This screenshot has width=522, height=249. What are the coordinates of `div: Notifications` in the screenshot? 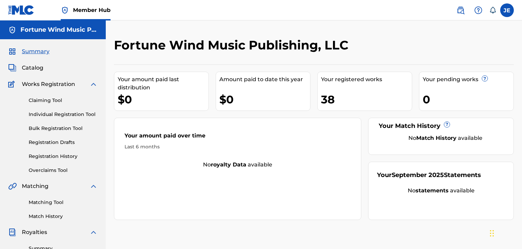 It's located at (493, 10).